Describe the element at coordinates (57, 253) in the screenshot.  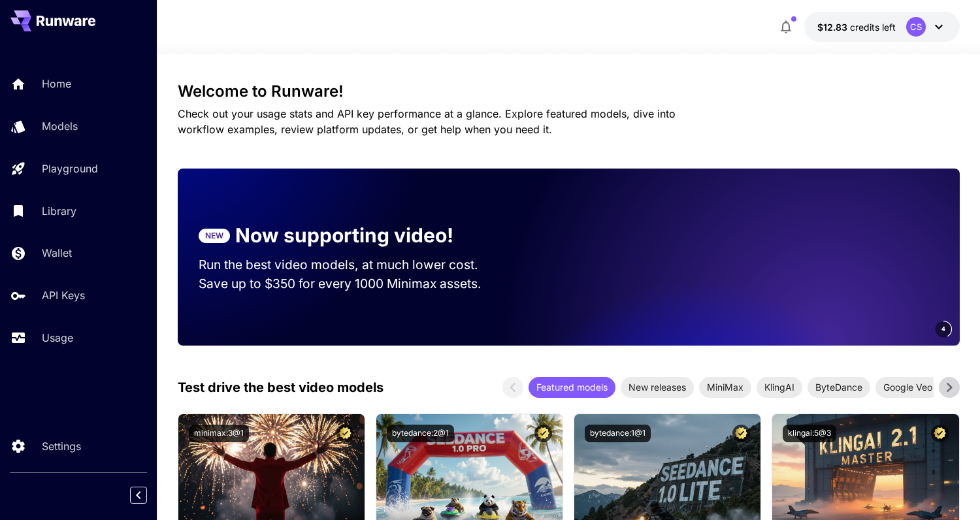
I see `p: Wallet` at that location.